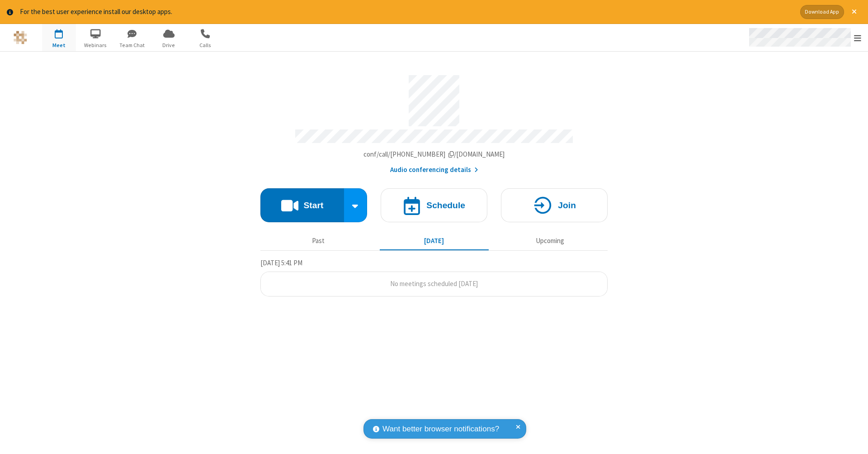 This screenshot has width=868, height=454. I want to click on span: Meet, so click(59, 45).